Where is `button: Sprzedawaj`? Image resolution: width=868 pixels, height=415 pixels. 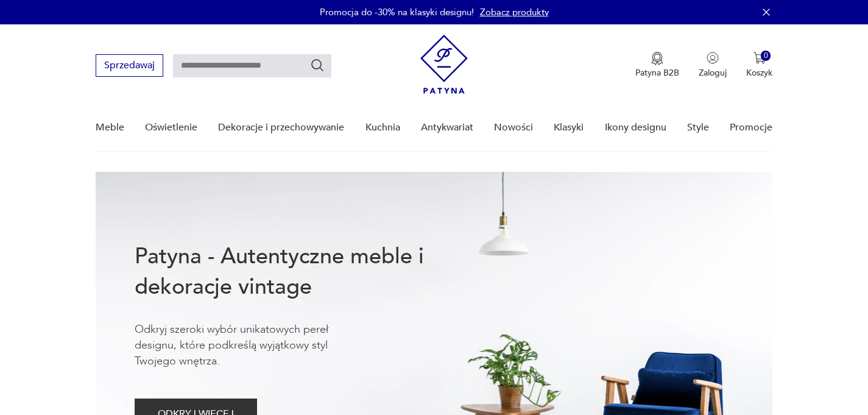 button: Sprzedawaj is located at coordinates (129, 65).